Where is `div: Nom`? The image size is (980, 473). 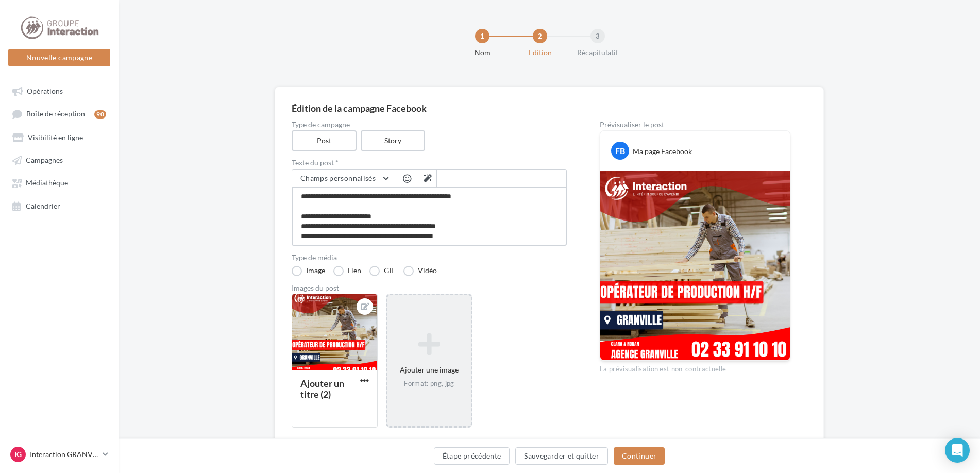
div: Nom is located at coordinates (482, 52).